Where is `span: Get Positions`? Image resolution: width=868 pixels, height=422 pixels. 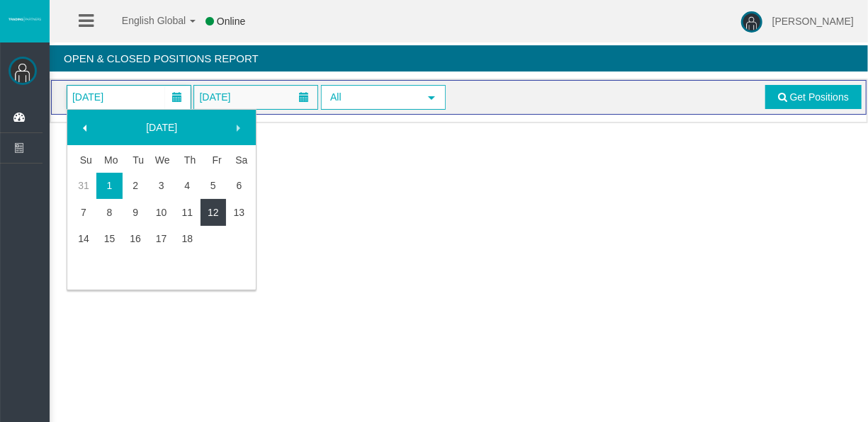 span: Get Positions is located at coordinates (820, 97).